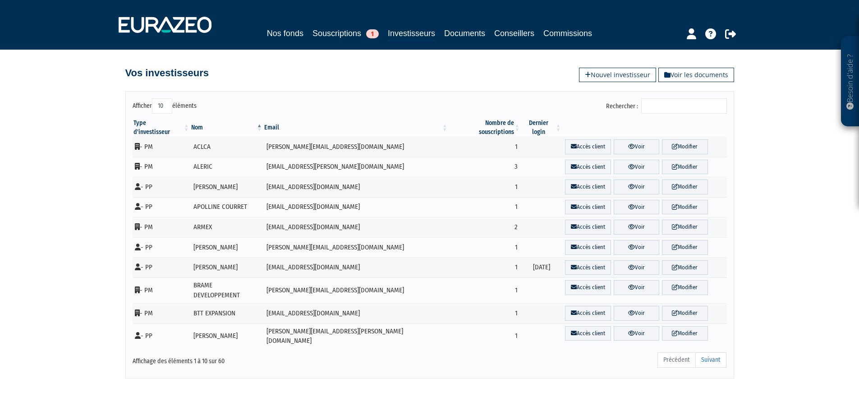 The width and height of the screenshot is (859, 411). I want to click on div: Affichage des éléments 1 à 10 sur 60, so click(252, 358).